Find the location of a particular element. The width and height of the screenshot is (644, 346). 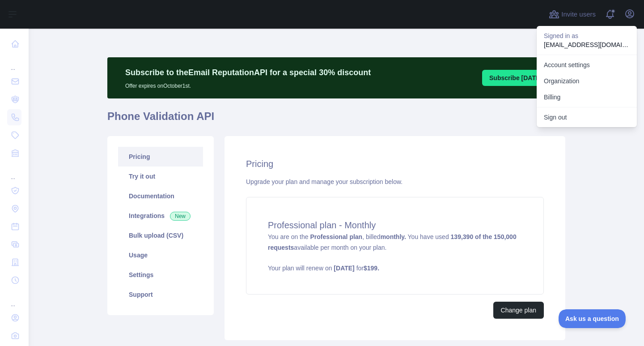

strong: monthly. is located at coordinates (393, 237).